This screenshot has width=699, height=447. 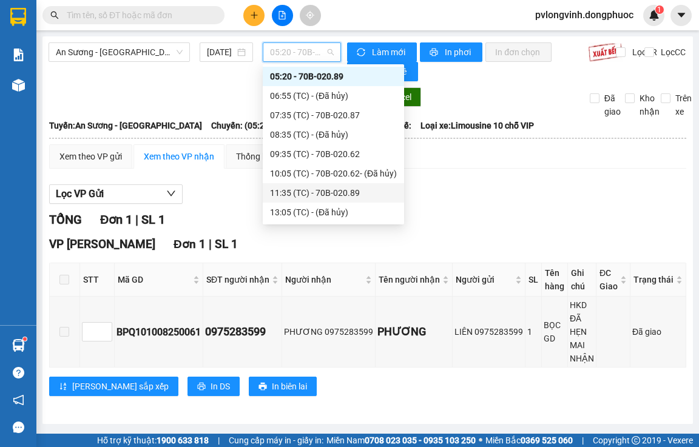 What do you see at coordinates (324, 280) in the screenshot?
I see `span: Người nhận` at bounding box center [324, 280].